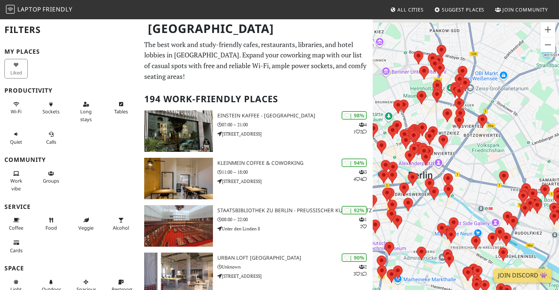 The width and height of the screenshot is (559, 290). Describe the element at coordinates (121, 108) in the screenshot. I see `button: Tables` at that location.